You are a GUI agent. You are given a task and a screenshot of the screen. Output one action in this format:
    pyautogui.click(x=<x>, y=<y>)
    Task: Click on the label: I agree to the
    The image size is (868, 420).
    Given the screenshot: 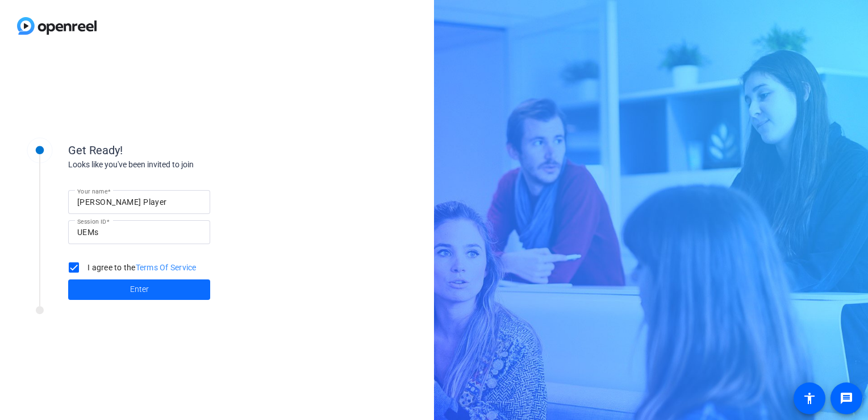 What is the action you would take?
    pyautogui.click(x=141, y=267)
    